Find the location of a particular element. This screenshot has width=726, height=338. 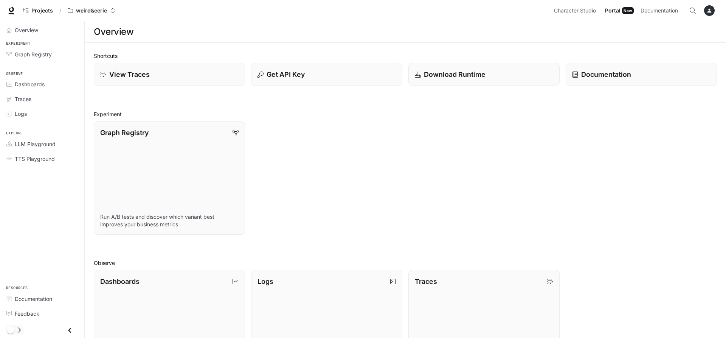

span: TTS Playground is located at coordinates (35, 159).